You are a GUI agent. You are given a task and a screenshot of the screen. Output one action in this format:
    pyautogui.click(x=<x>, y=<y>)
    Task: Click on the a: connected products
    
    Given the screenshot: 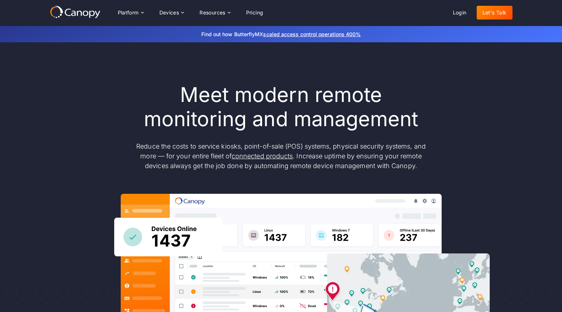 What is the action you would take?
    pyautogui.click(x=262, y=156)
    